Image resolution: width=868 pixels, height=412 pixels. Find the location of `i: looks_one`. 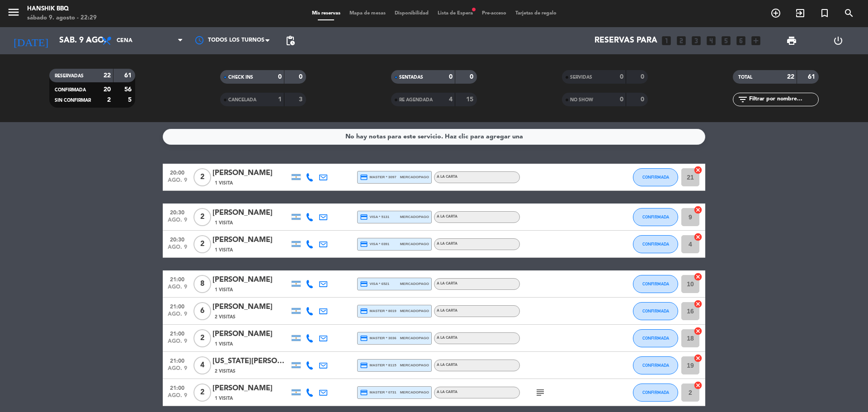

i: looks_one is located at coordinates (666, 41).